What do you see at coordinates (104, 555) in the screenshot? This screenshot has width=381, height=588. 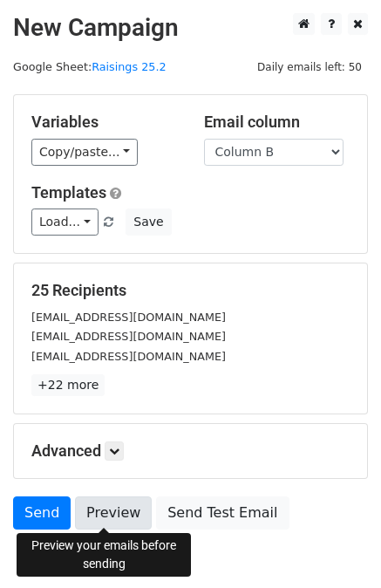 I see `div: Preview your emails before sending` at bounding box center [104, 555].